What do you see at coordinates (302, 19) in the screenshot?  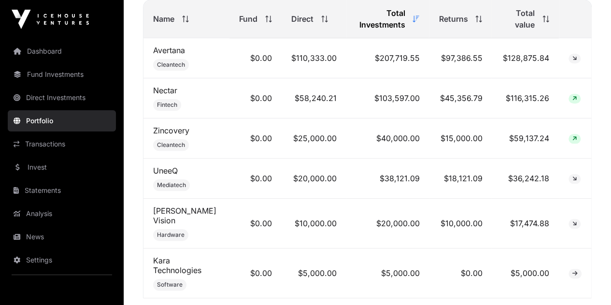 I see `span: Direct` at bounding box center [302, 19].